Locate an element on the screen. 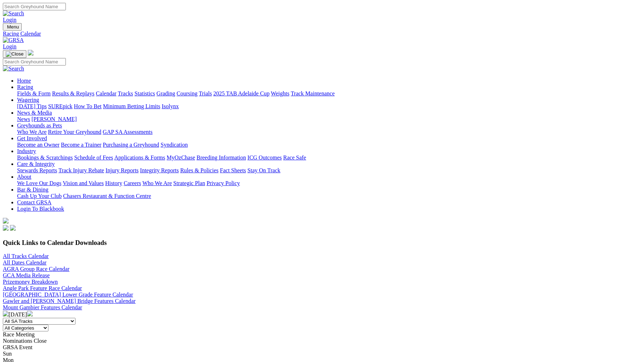  a: Track Maintenance is located at coordinates (313, 93).